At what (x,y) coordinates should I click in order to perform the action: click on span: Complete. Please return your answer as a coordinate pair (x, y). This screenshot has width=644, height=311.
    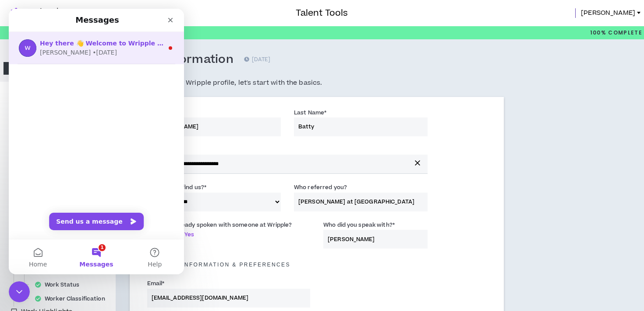
    Looking at the image, I should click on (624, 33).